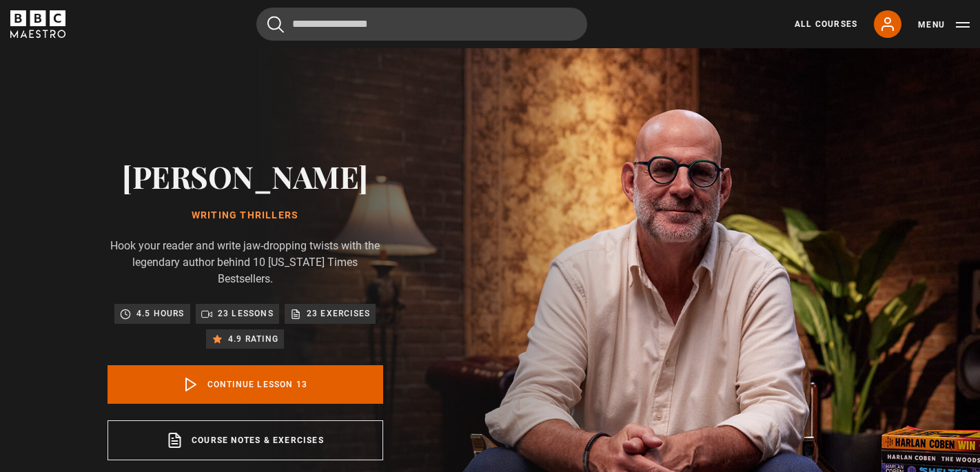  What do you see at coordinates (275, 24) in the screenshot?
I see `button: Submit the search query` at bounding box center [275, 24].